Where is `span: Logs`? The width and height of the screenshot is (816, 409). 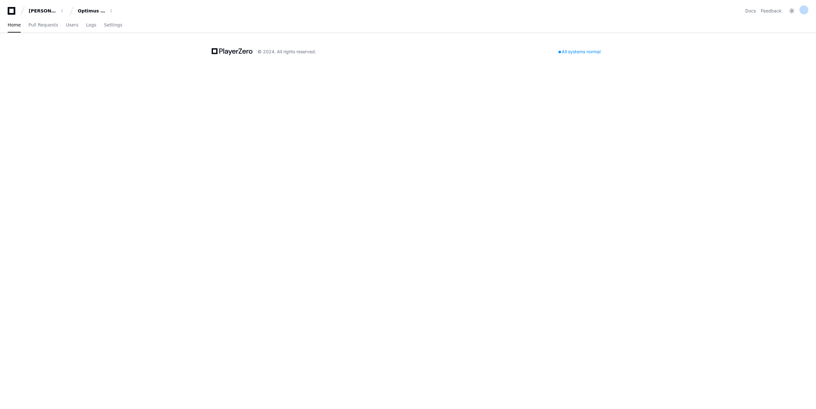
span: Logs is located at coordinates (91, 25).